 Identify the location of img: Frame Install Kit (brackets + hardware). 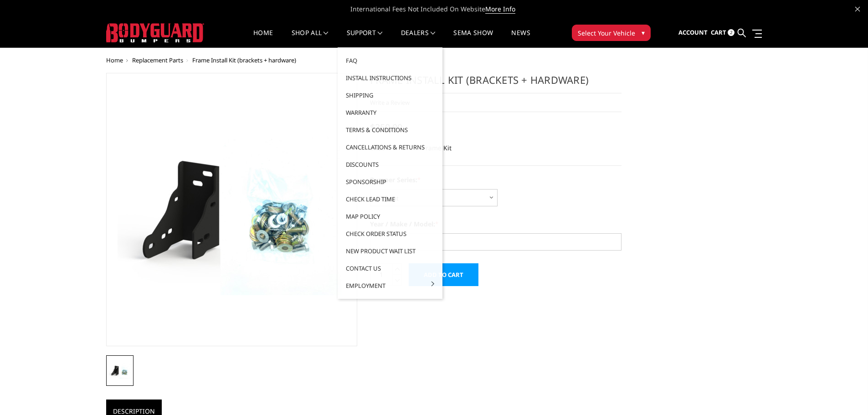
(120, 371).